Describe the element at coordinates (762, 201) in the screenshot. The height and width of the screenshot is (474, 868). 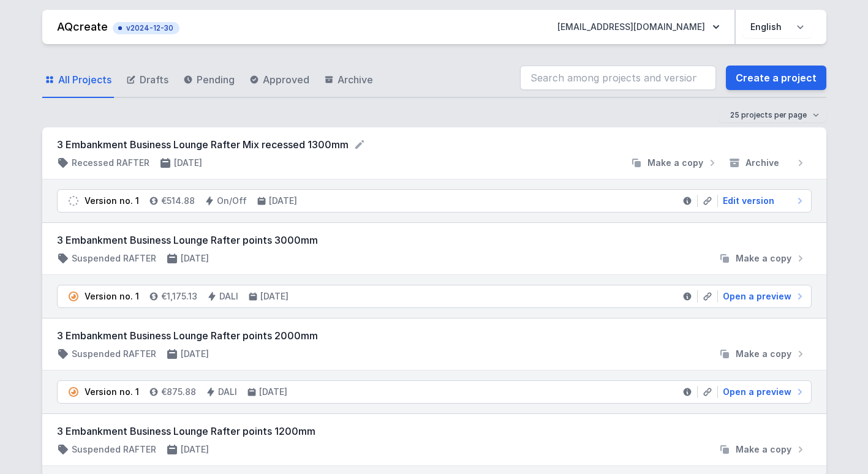
I see `a: Edit version` at that location.